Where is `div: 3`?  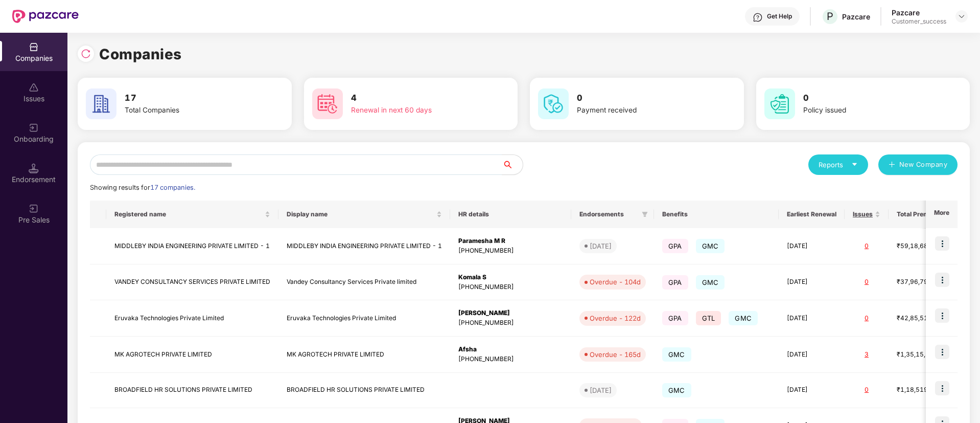 div: 3 is located at coordinates (866, 354).